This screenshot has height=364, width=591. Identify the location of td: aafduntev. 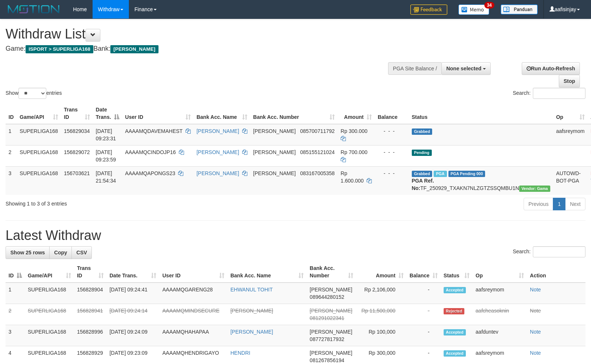
(500, 336).